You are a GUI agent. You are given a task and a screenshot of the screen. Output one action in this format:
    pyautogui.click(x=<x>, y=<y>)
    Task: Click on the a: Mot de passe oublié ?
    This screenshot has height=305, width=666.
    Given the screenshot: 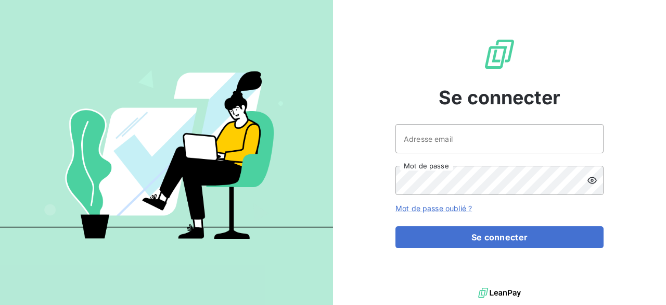 What is the action you would take?
    pyautogui.click(x=434, y=208)
    